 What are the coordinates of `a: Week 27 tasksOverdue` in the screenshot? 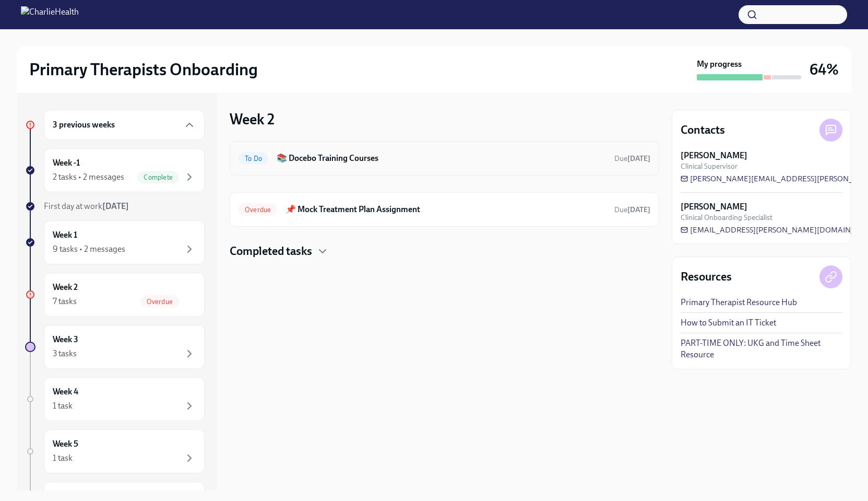 It's located at (115, 294).